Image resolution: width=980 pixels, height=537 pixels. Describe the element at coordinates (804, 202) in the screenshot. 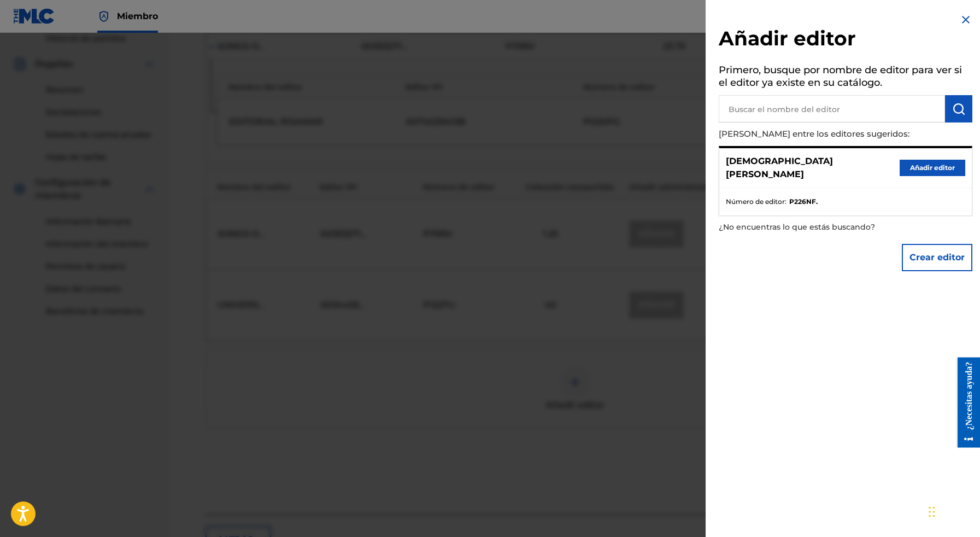

I see `strong: P226NF.` at that location.